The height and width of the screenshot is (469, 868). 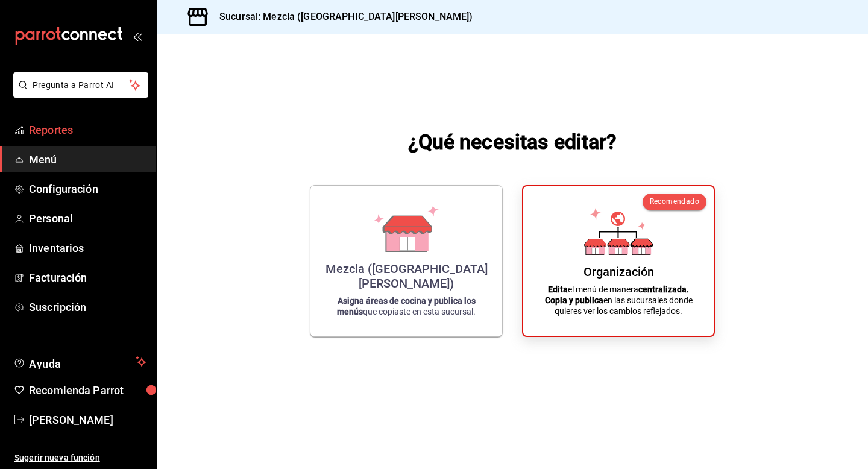 I want to click on strong: centralizada., so click(x=663, y=289).